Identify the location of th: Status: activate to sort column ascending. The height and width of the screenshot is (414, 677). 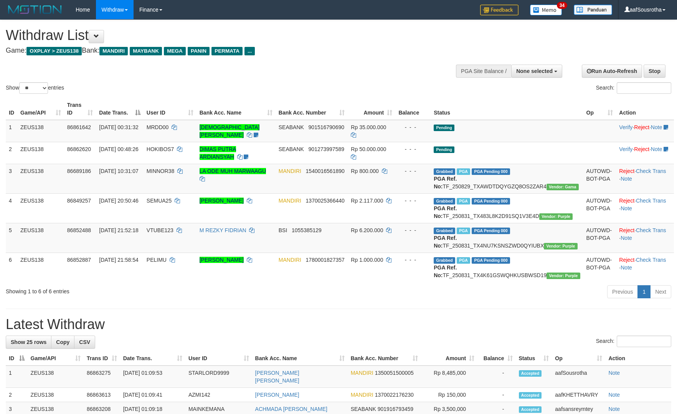
(534, 358).